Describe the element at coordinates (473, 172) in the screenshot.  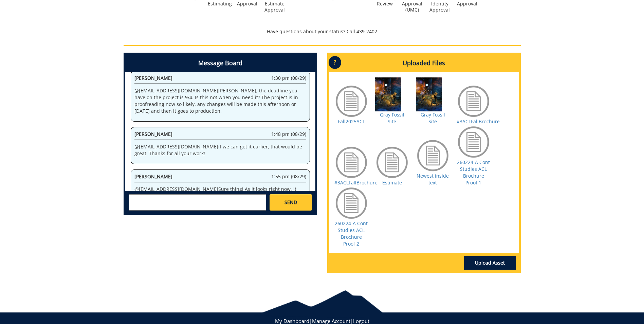
I see `a: 260224-A Cont Studies ACL Brochure Proof 1` at that location.